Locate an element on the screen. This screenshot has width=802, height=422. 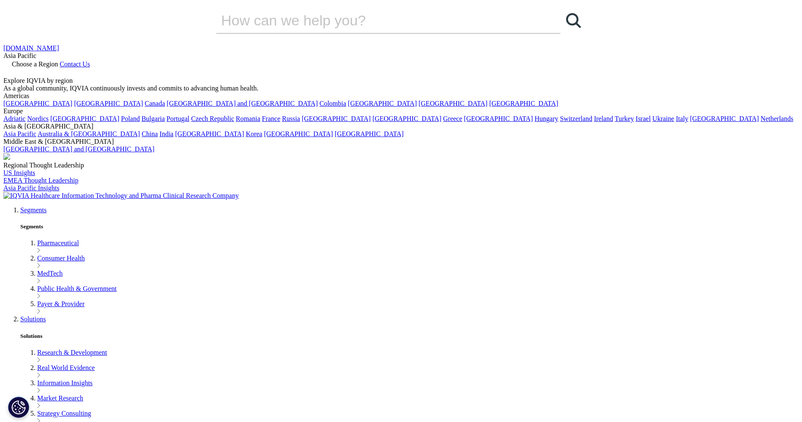
a: Consumer Health is located at coordinates (61, 258).